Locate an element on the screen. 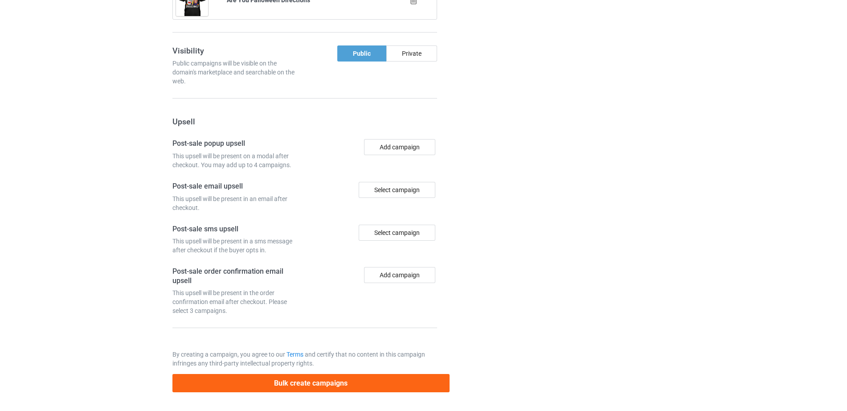 The height and width of the screenshot is (411, 847). div: This upsell will be present in an email after checkout. is located at coordinates (237, 203).